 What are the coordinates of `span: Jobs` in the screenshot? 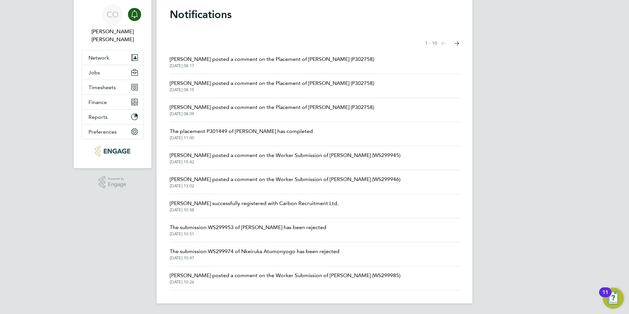 It's located at (94, 72).